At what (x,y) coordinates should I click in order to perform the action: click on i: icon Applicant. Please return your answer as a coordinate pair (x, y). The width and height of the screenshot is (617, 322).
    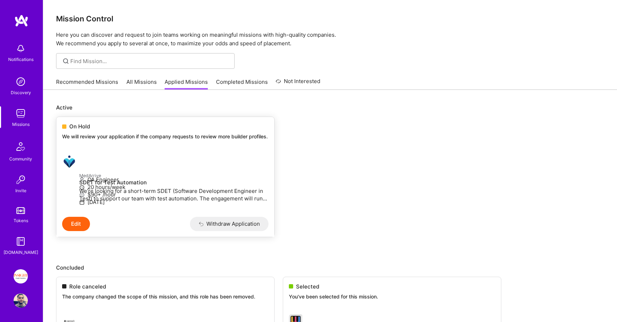
    Looking at the image, I should click on (82, 180).